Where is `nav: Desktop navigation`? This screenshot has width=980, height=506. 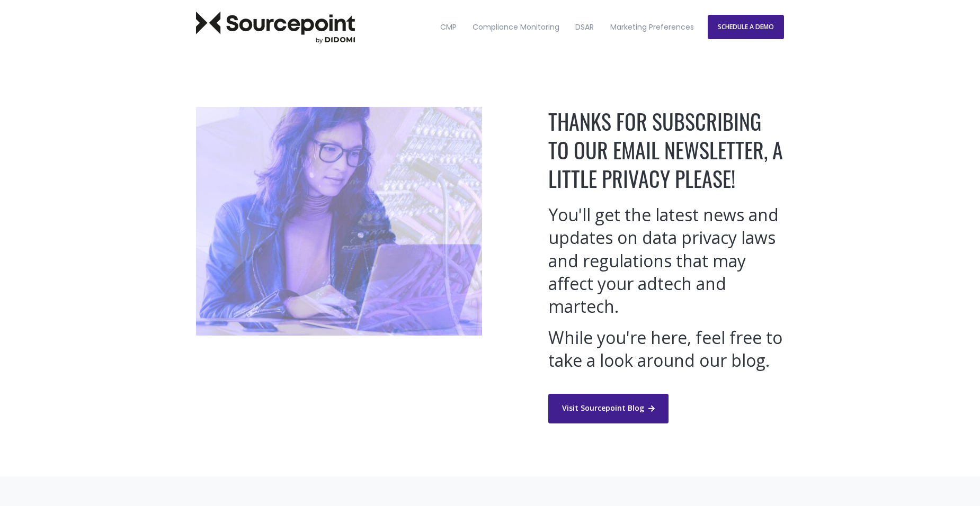
nav: Desktop navigation is located at coordinates (567, 27).